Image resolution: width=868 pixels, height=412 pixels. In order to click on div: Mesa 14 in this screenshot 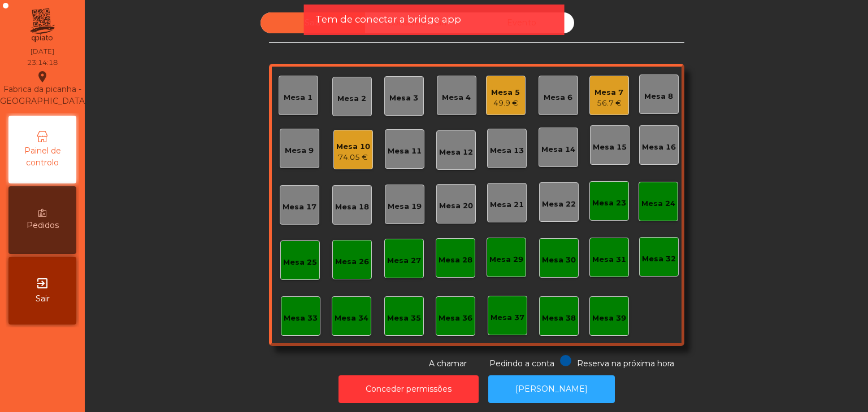, I will do `click(558, 150)`.